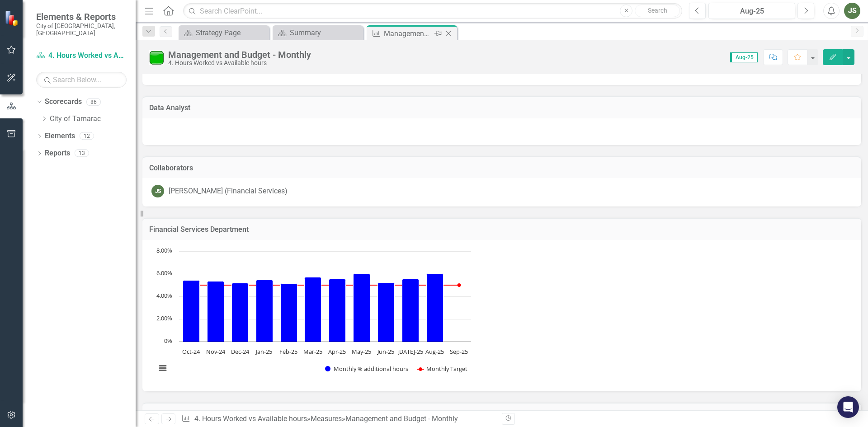 Image resolution: width=868 pixels, height=427 pixels. I want to click on text: Aug-25, so click(435, 351).